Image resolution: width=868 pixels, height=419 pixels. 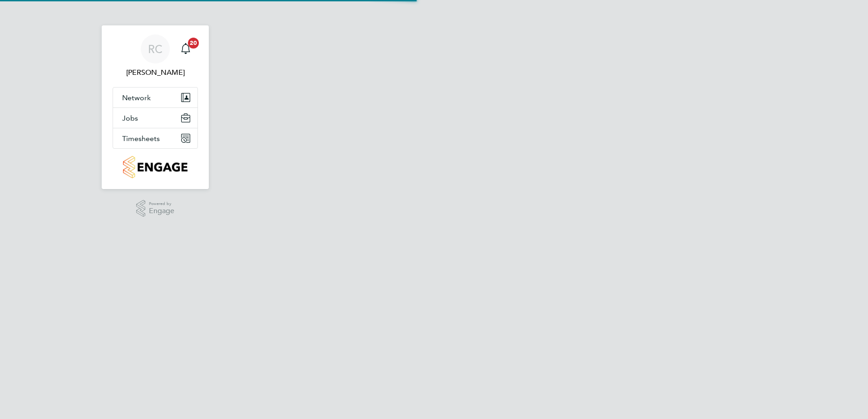 I want to click on nav: Main navigation, so click(x=155, y=107).